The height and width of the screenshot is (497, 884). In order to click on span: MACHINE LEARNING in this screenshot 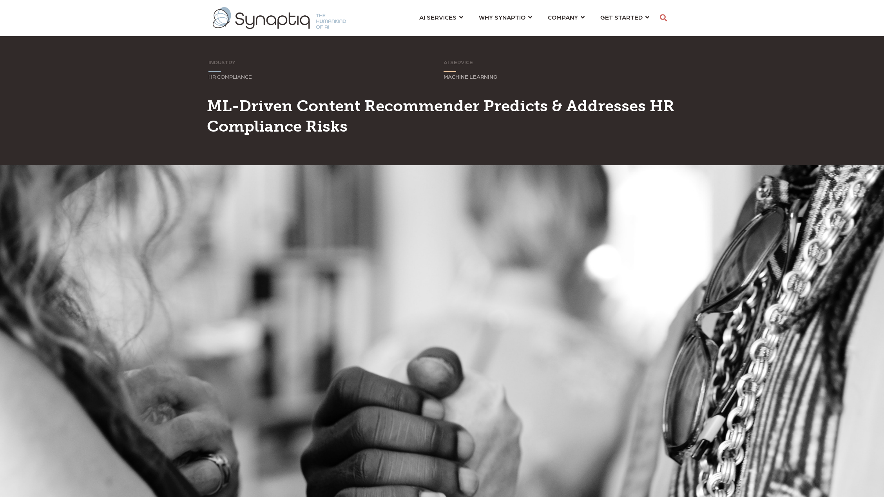, I will do `click(470, 76)`.